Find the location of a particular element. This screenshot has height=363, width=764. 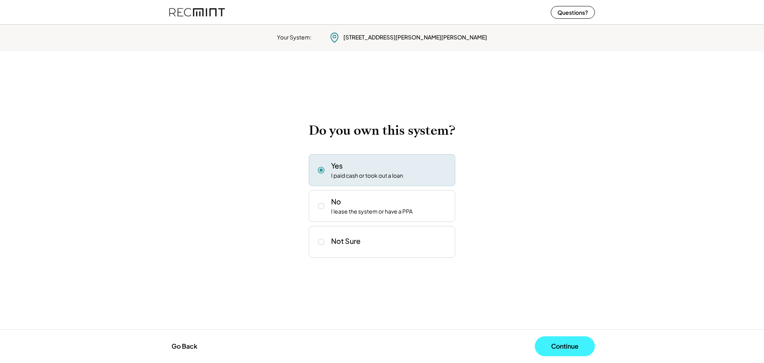

div: I lease the system or have a PPA is located at coordinates (372, 211).